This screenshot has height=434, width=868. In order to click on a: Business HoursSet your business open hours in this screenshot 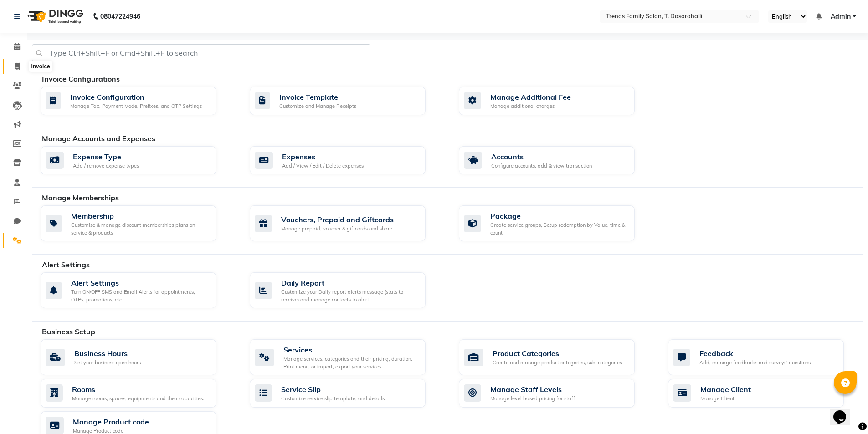, I will do `click(138, 357)`.